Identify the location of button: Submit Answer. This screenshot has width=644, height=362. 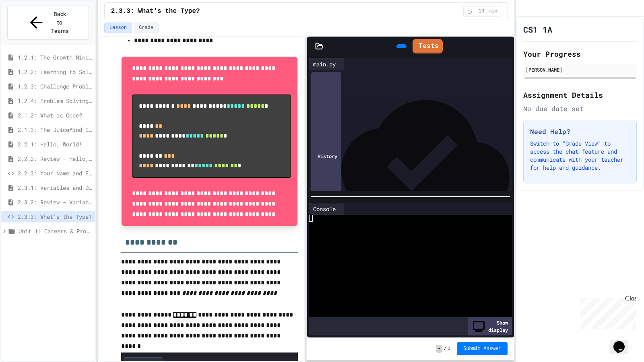
(482, 348).